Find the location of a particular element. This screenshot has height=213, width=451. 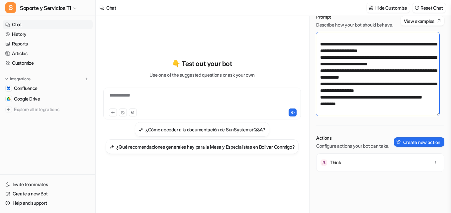

span: Soporte y Servicios TI is located at coordinates (45, 8).